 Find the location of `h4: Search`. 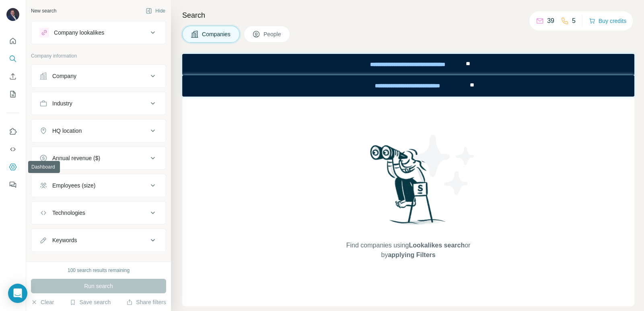

h4: Search is located at coordinates (408, 15).